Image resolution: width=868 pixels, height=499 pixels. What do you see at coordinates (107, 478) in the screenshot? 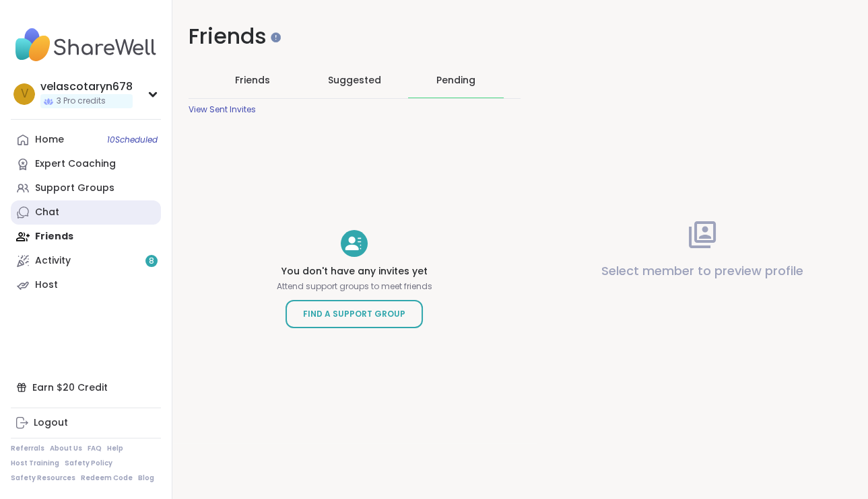
I see `a: Redeem Code` at bounding box center [107, 478].